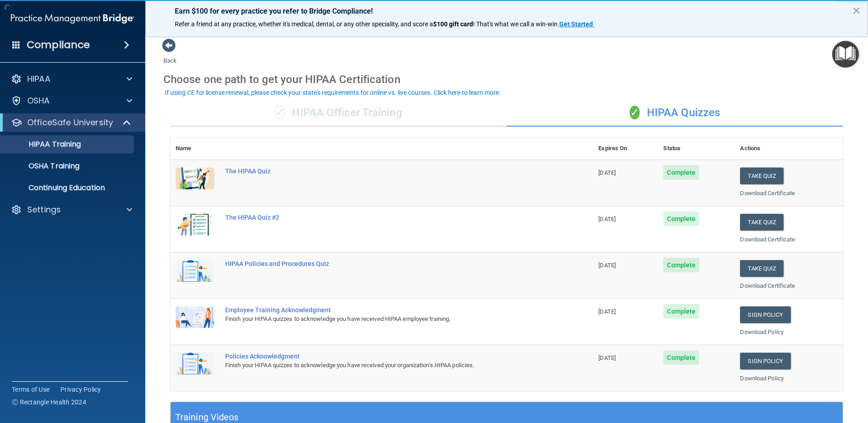 This screenshot has height=423, width=868. Describe the element at coordinates (386, 171) in the screenshot. I see `div: The HIPAA Quiz` at that location.